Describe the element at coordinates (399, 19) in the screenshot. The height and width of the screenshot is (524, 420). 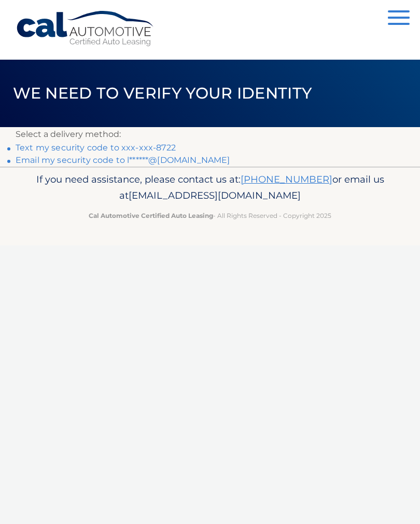
I see `button: Menu` at that location.